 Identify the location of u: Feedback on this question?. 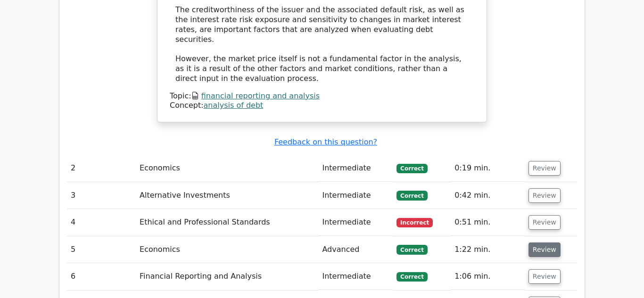
(326, 142).